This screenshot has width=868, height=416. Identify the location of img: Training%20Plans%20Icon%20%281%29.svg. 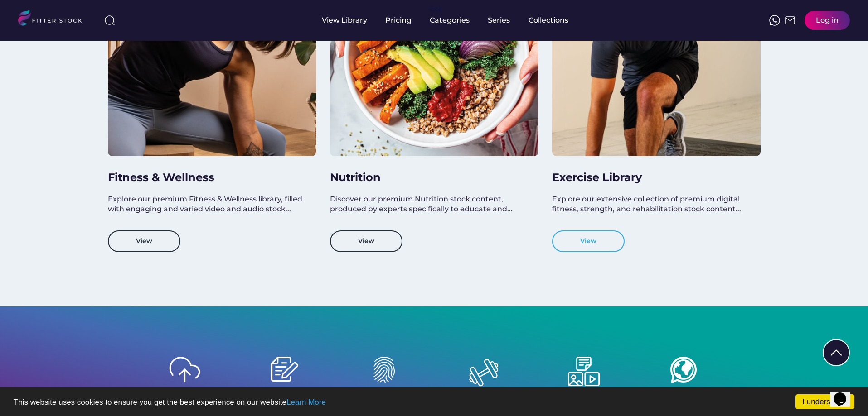
(484, 372).